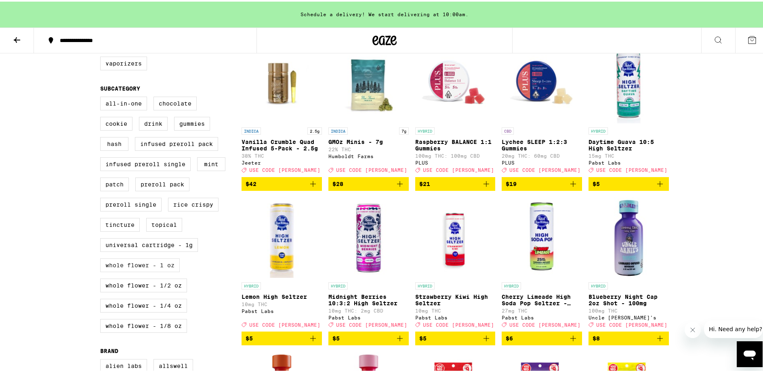 The image size is (763, 372). I want to click on label: Tincture, so click(120, 223).